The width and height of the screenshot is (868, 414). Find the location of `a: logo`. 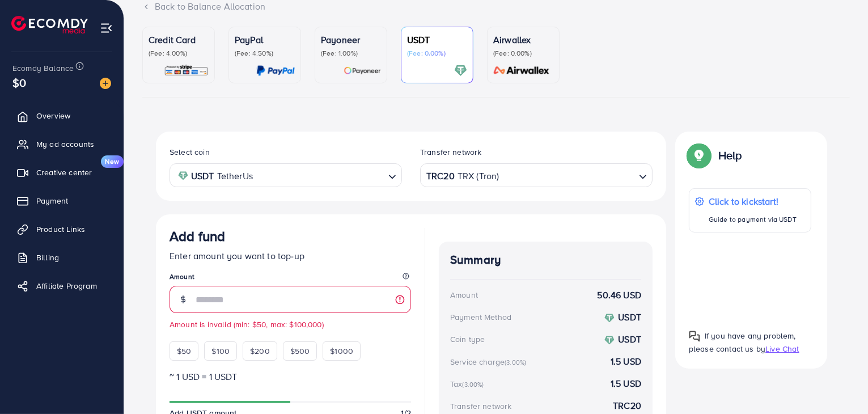

a: logo is located at coordinates (49, 25).